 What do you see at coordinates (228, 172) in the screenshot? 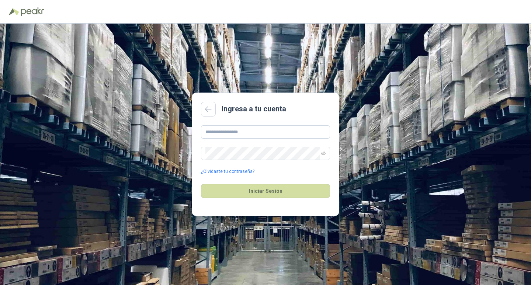
I see `a: ¿Olvidaste tu contraseña?` at bounding box center [228, 172].